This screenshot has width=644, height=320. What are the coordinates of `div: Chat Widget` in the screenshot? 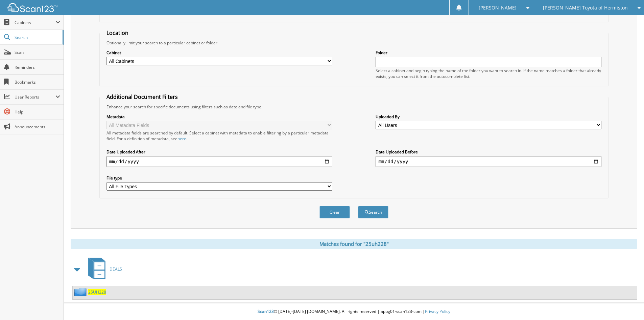 It's located at (627, 304).